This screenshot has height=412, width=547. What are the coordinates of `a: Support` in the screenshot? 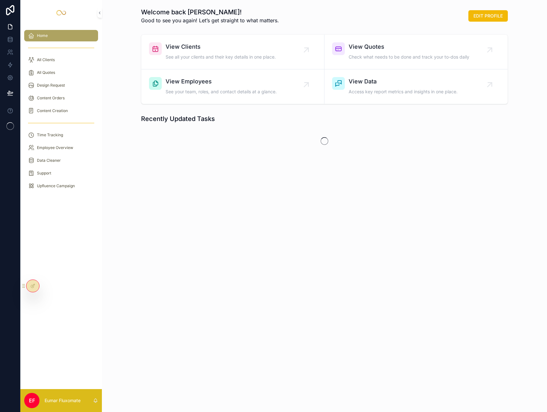 It's located at (61, 173).